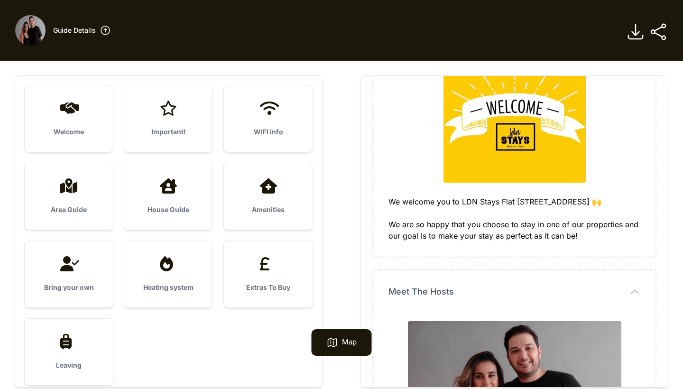 The width and height of the screenshot is (683, 389). What do you see at coordinates (30, 30) in the screenshot?
I see `img: fyg012wjad9tg46yi4q0sdrdjd51` at bounding box center [30, 30].